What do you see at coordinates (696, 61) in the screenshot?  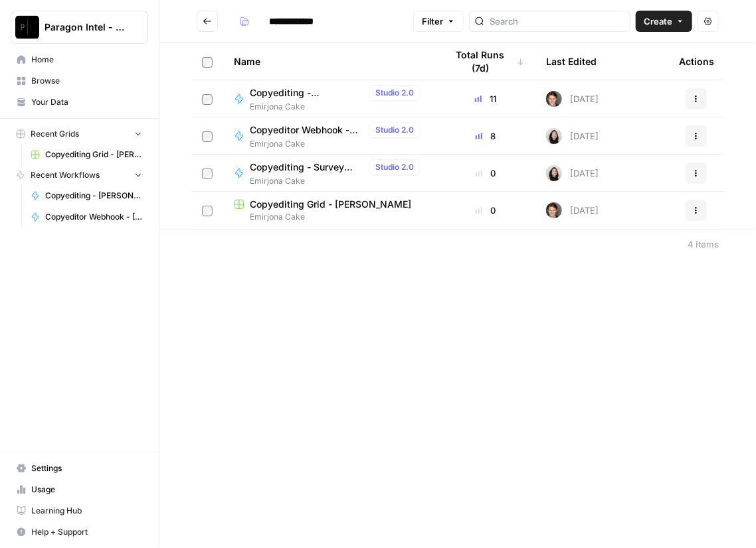 I see `div: Actions` at bounding box center [696, 61].